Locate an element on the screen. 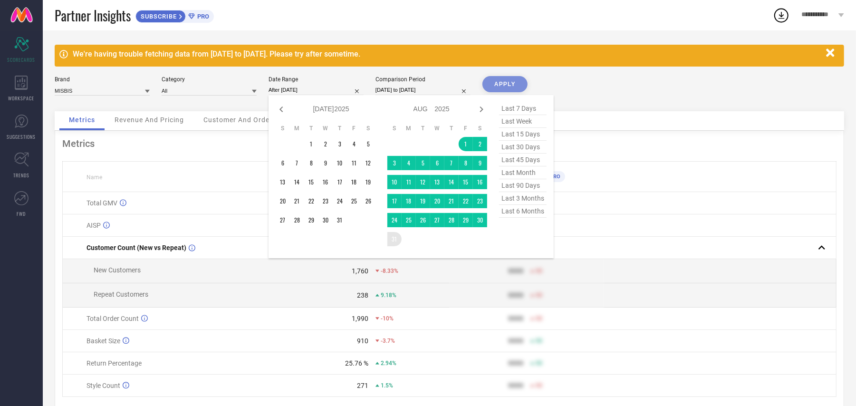 This screenshot has height=406, width=856. td: Tue Jul 08 2025 is located at coordinates (311, 163).